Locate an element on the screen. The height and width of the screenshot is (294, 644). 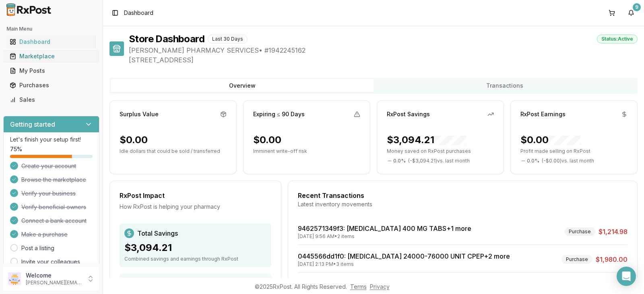
span: ( - $3,094.21 ) vs. last month is located at coordinates (439, 161).